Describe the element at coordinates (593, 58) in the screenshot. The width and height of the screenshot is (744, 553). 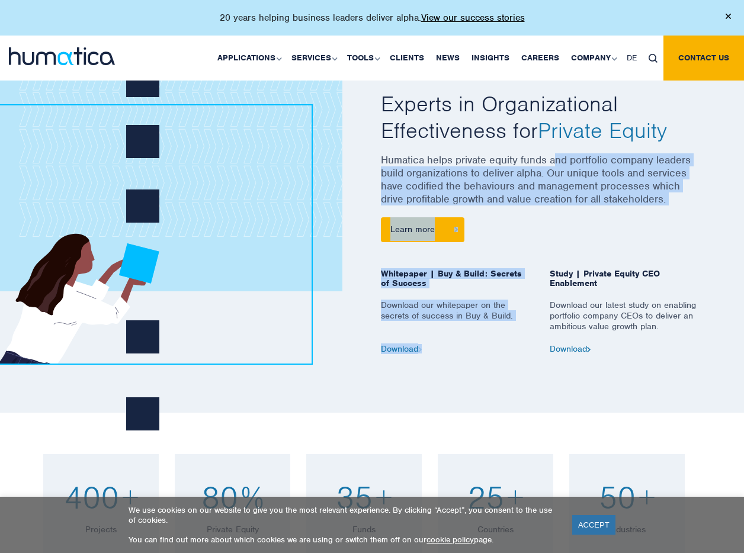
I see `a: Company` at that location.